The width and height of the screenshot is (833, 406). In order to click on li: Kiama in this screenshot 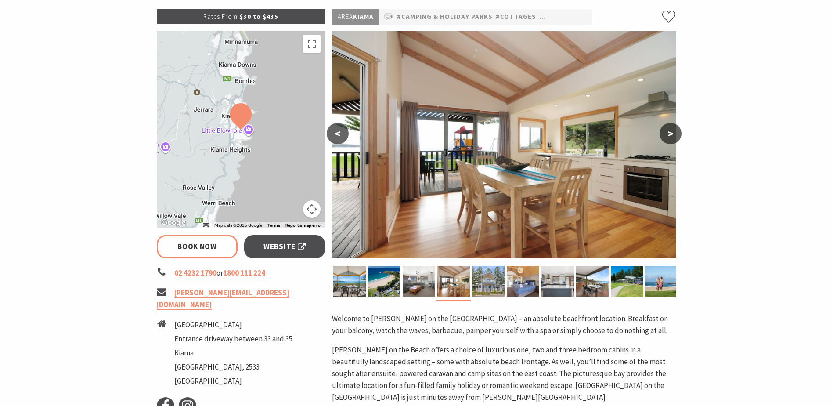, I will do `click(233, 353)`.